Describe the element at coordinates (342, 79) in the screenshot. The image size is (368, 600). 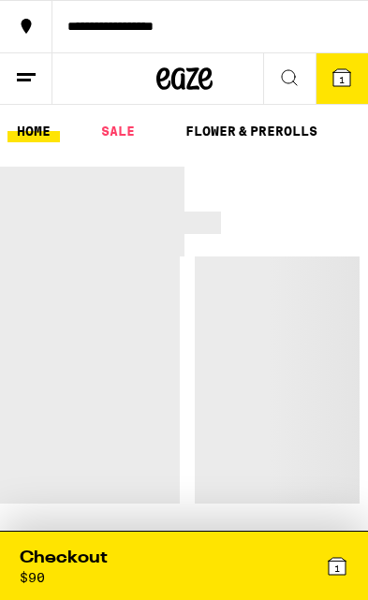
I see `button: 1` at that location.